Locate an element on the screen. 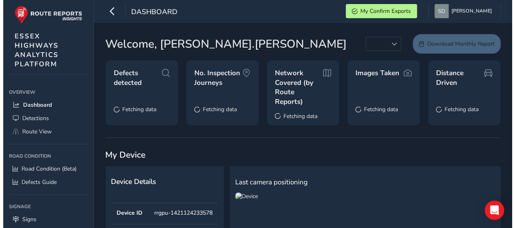 Image resolution: width=515 pixels, height=228 pixels. span: Detections is located at coordinates (32, 118).